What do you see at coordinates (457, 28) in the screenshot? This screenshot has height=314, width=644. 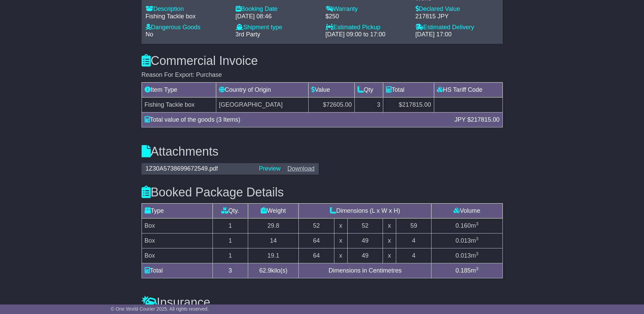 I see `div: Estimated Delivery` at bounding box center [457, 28].